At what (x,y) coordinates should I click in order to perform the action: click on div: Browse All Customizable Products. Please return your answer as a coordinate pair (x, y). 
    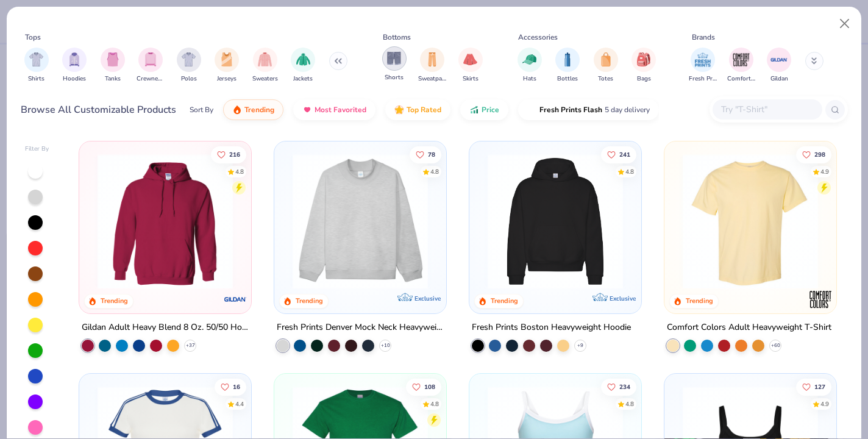
    Looking at the image, I should click on (98, 110).